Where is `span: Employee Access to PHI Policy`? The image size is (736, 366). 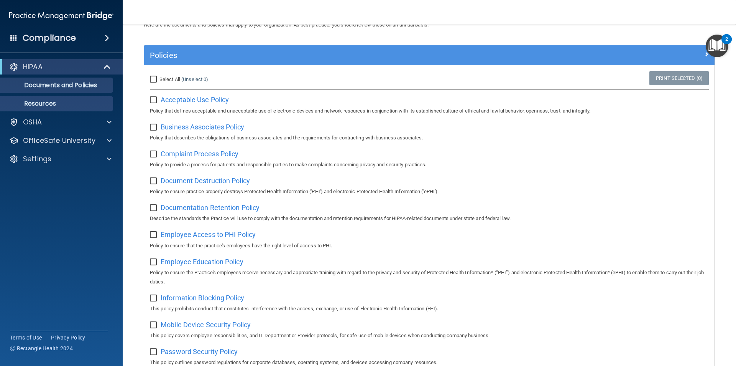
span: Employee Access to PHI Policy is located at coordinates (208, 234).